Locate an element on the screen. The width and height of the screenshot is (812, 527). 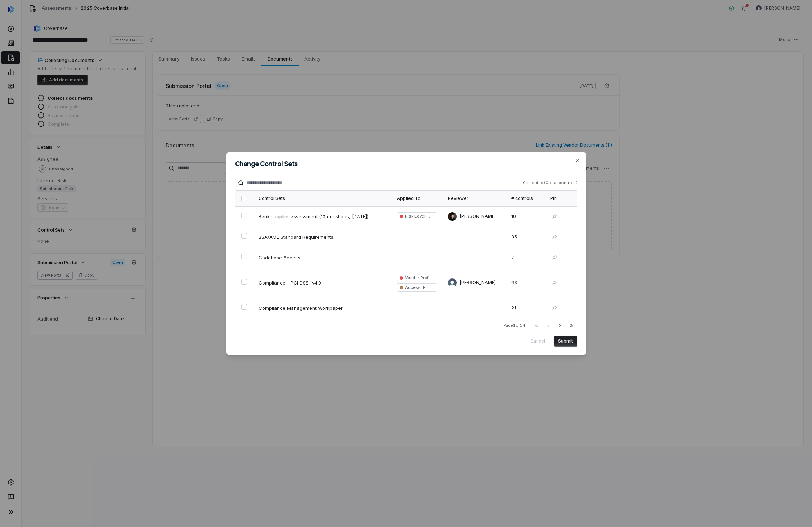
div: # controls is located at coordinates (525, 198).